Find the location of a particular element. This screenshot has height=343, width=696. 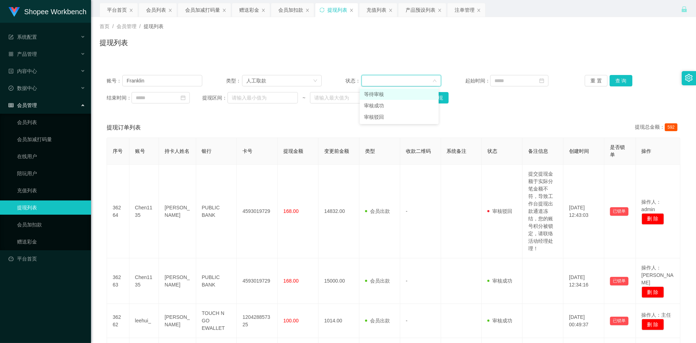

span: 提现列表 is located at coordinates (154, 26).